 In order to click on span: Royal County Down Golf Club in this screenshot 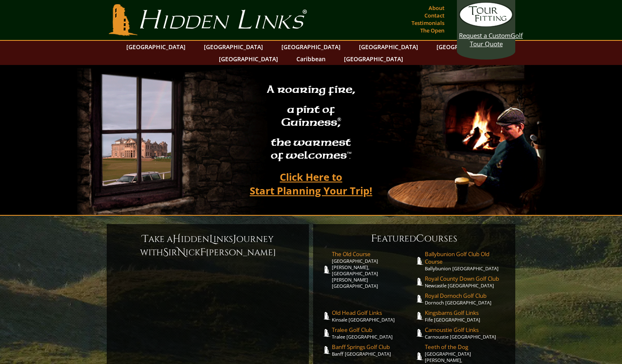, I will do `click(466, 279)`.